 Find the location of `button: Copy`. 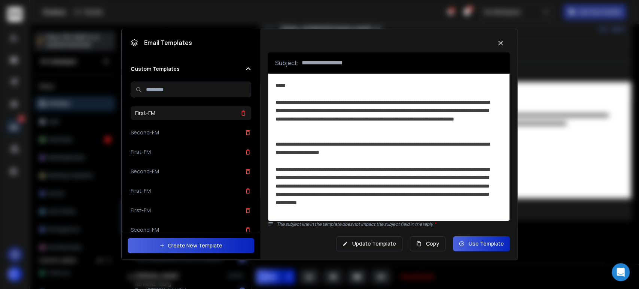

button: Copy is located at coordinates (428, 244).